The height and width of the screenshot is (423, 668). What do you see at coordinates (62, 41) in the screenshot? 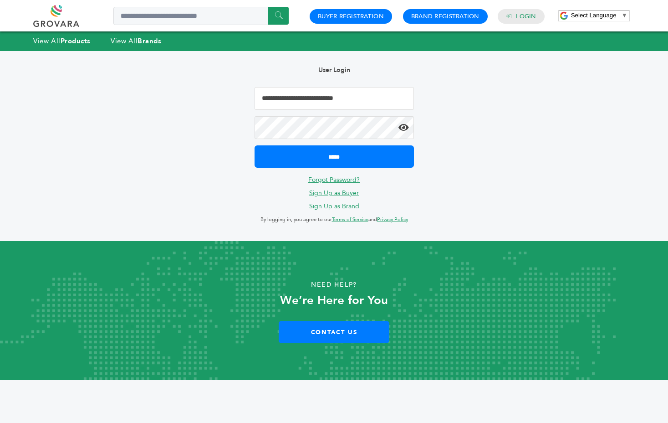
I see `a: View AllProducts` at bounding box center [62, 41].